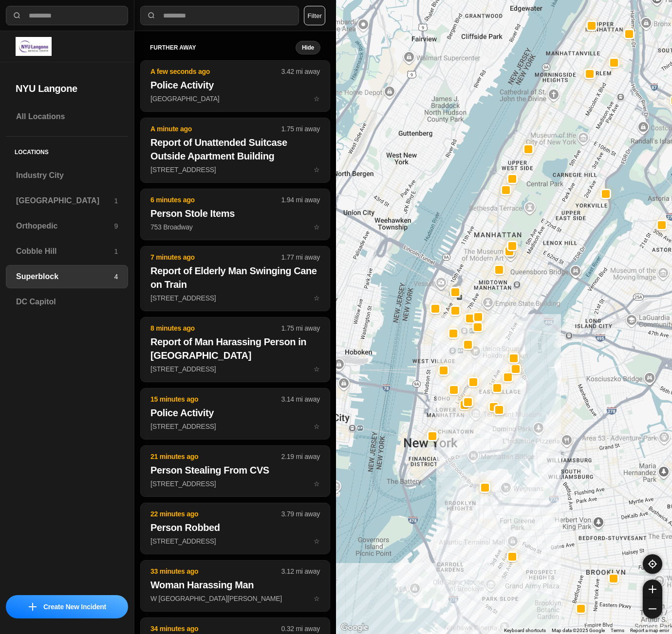  I want to click on p: 753 Broadway, so click(235, 228).